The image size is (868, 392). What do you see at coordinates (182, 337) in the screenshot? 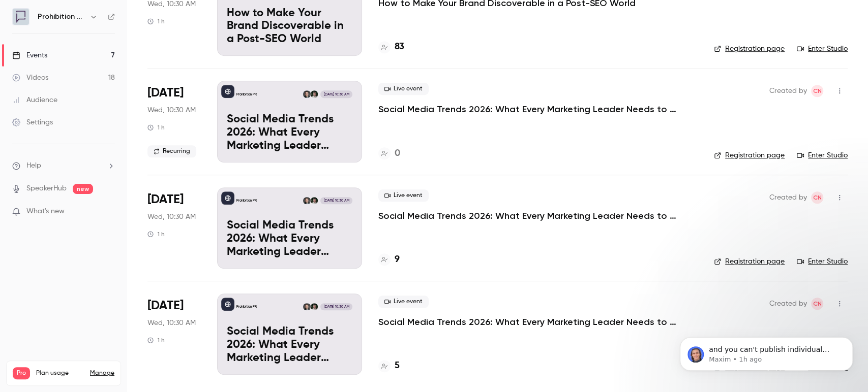
I see `button: Send a message…` at bounding box center [182, 337].